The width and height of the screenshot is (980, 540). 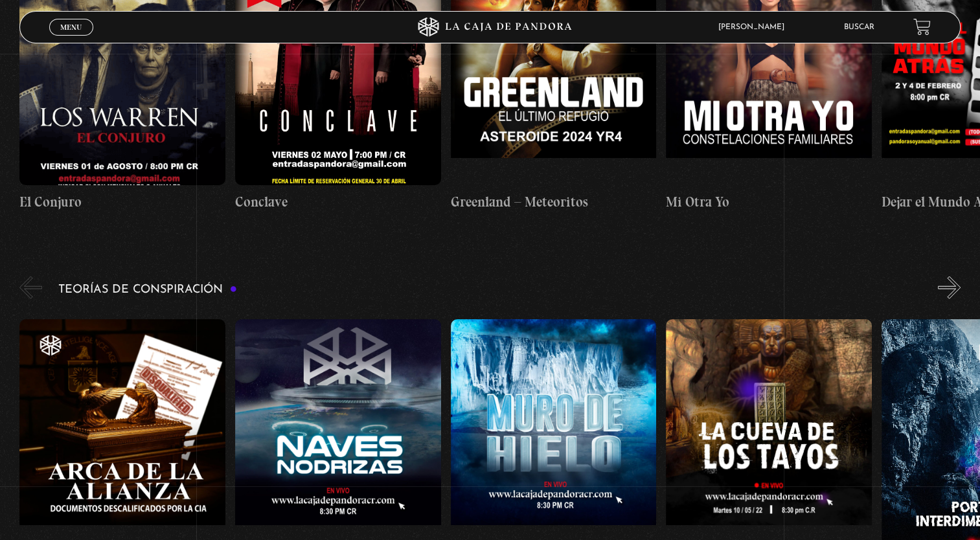 I want to click on span: Menu, so click(x=71, y=27).